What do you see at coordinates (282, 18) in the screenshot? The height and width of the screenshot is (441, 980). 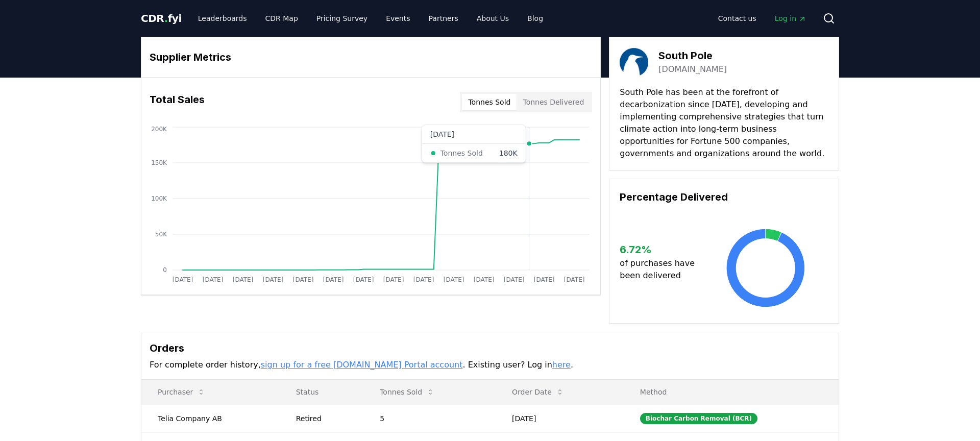 I see `a: CDR Map` at bounding box center [282, 18].